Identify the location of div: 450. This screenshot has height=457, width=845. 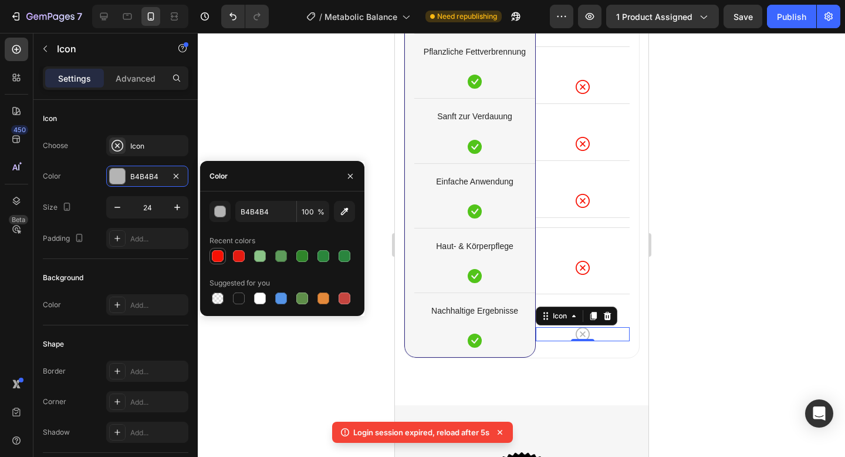
(19, 130).